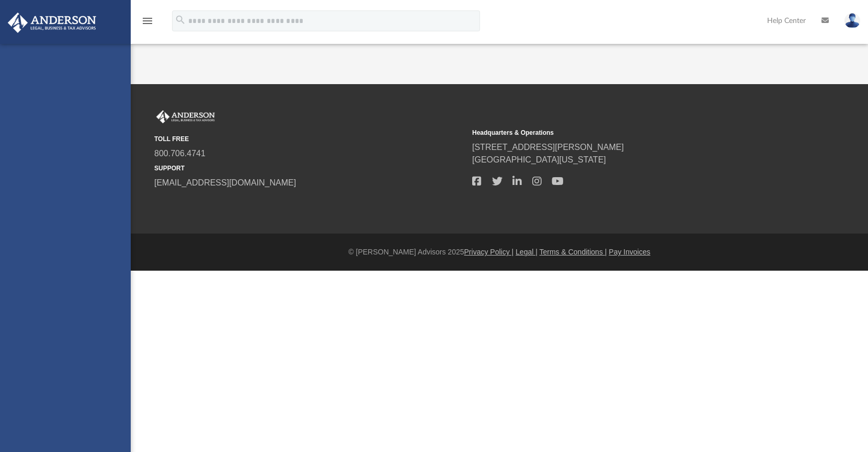 Image resolution: width=868 pixels, height=452 pixels. Describe the element at coordinates (180, 20) in the screenshot. I see `i: search` at that location.